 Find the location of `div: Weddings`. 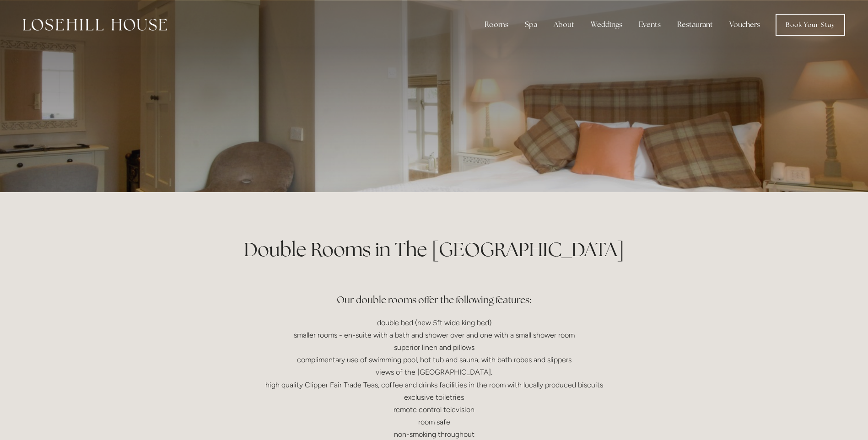

div: Weddings is located at coordinates (607, 25).